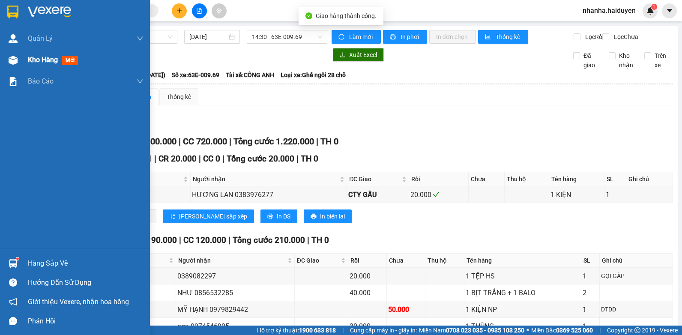 This screenshot has height=335, width=682. I want to click on span: Cung cấp máy in - giấy in:, so click(383, 330).